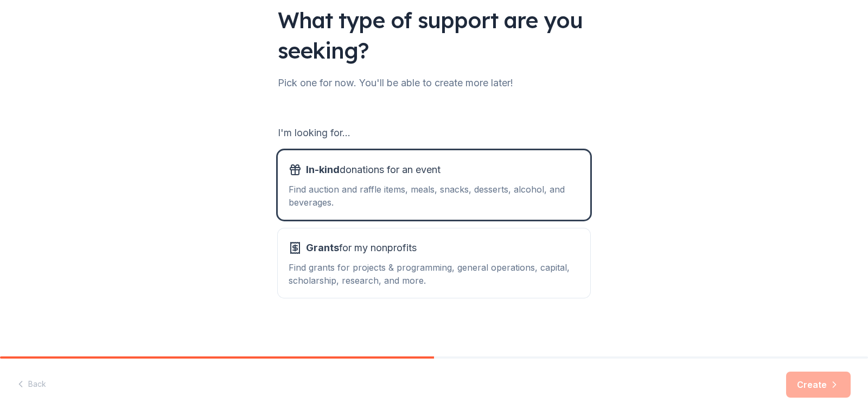 The width and height of the screenshot is (868, 415). Describe the element at coordinates (434, 274) in the screenshot. I see `div: Find grants for projects & programming, general operations, capital, scholarship, research, and m...` at that location.